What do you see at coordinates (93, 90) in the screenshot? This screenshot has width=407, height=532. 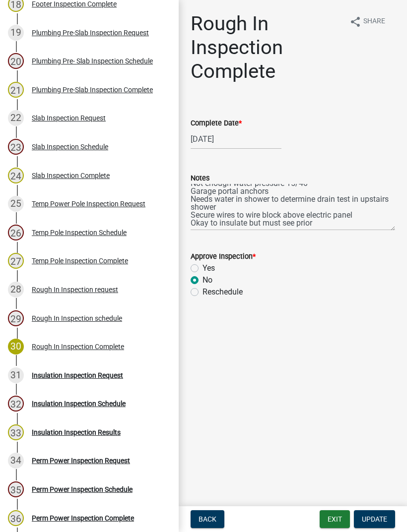 I see `div: Plumbing Pre-Slab Inspection Complete` at bounding box center [93, 90].